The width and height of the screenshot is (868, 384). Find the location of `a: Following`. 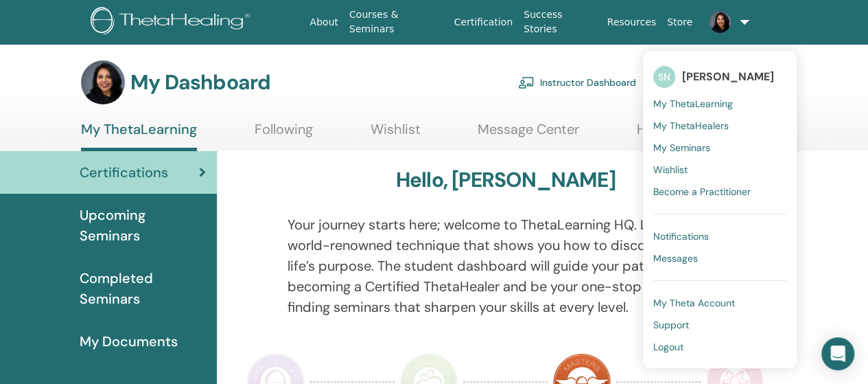

a: Following is located at coordinates (283, 134).